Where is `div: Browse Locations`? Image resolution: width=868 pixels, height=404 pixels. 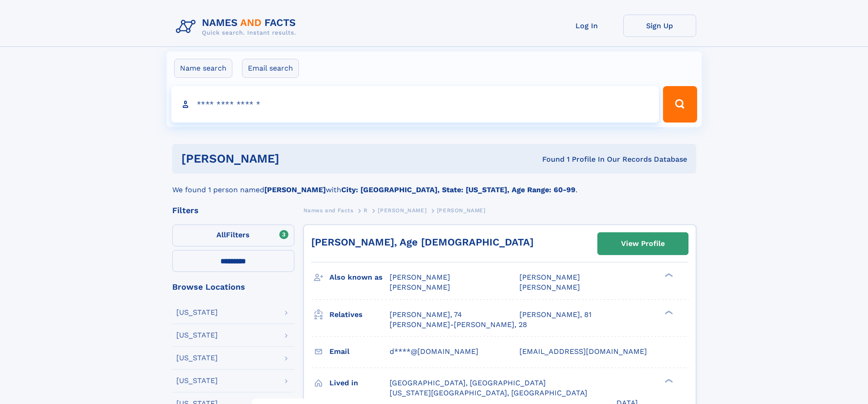
div: Browse Locations is located at coordinates (233, 287).